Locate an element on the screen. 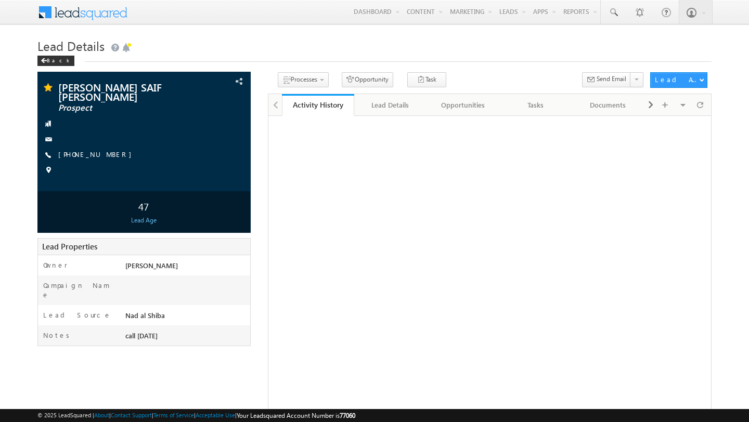 Image resolution: width=749 pixels, height=422 pixels. div: Back is located at coordinates (56, 61).